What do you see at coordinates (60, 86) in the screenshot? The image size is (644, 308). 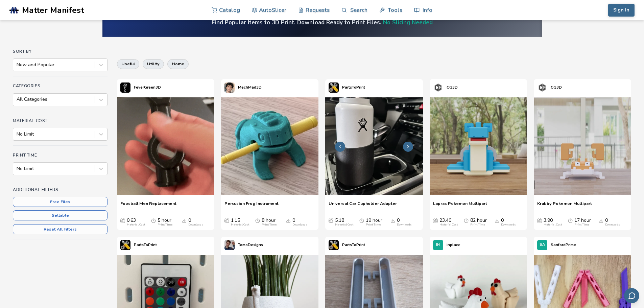 I see `h4: Categories` at bounding box center [60, 86].